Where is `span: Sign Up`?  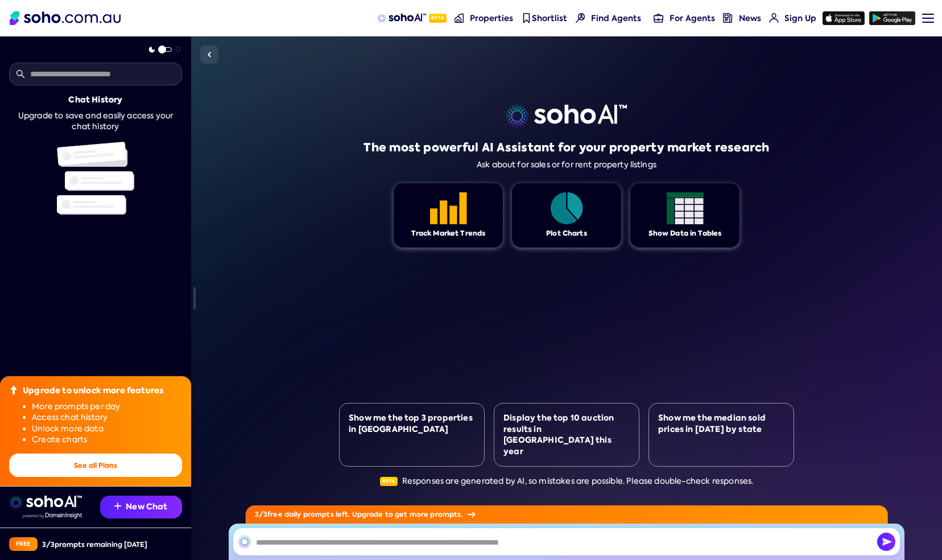 span: Sign Up is located at coordinates (801, 18).